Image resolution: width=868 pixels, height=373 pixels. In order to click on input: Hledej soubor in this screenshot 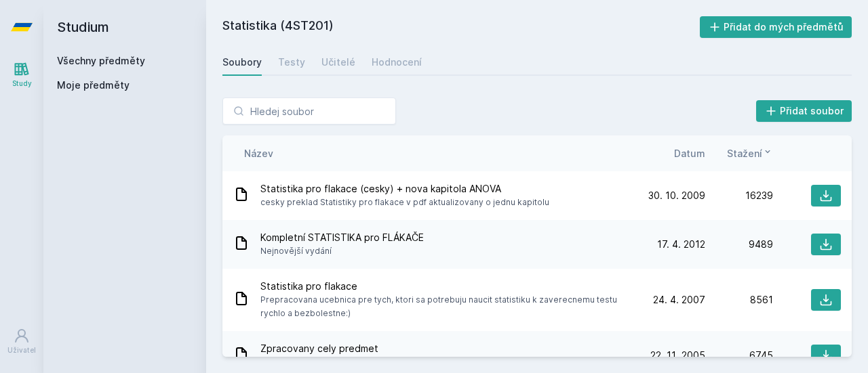, I will do `click(309, 111)`.